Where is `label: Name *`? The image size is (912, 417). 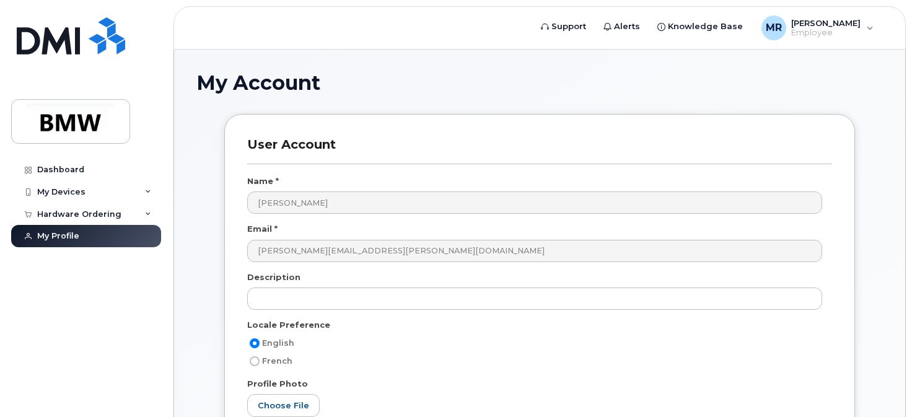 label: Name * is located at coordinates (263, 181).